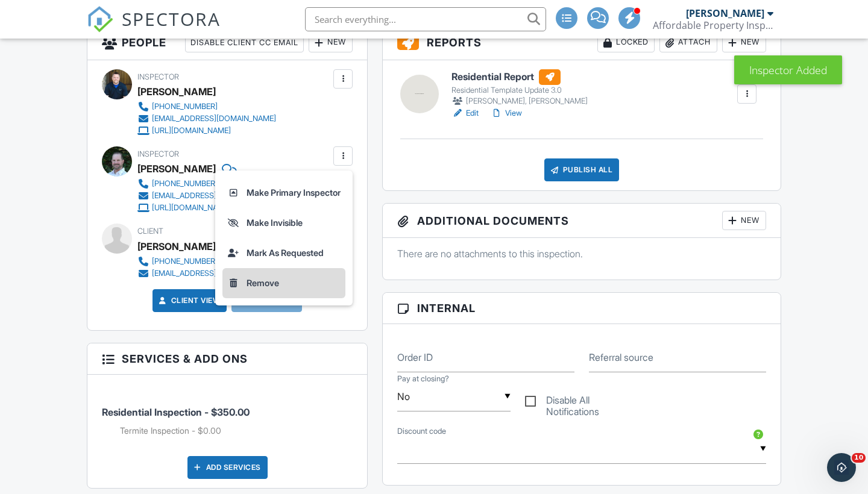 This screenshot has height=494, width=868. I want to click on li: Add on: Termite Inspection, so click(236, 431).